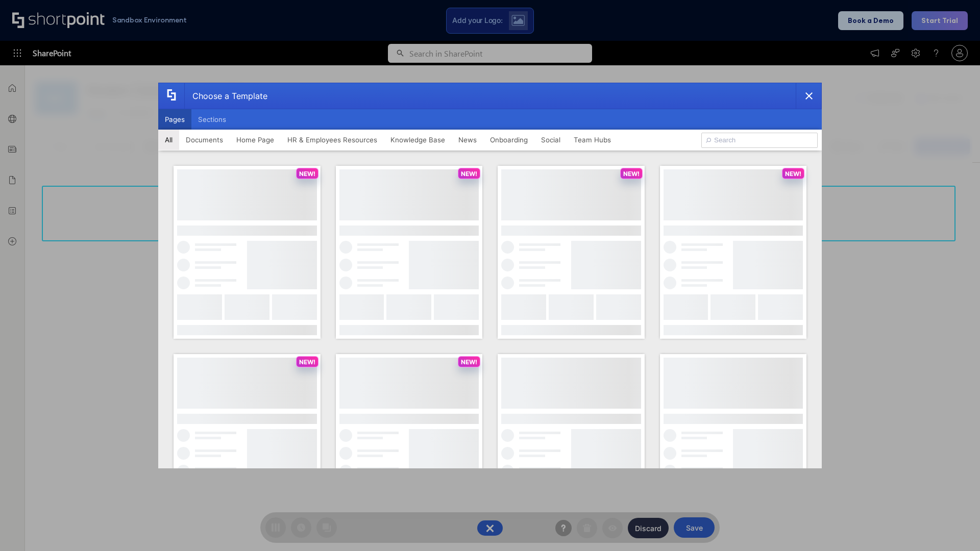  What do you see at coordinates (212, 120) in the screenshot?
I see `button: Sections` at bounding box center [212, 120].